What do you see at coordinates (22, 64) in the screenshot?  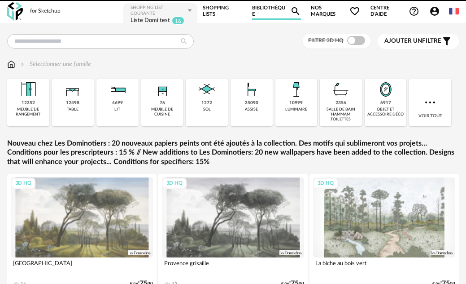 I see `img: svg+xml;base64,PHN2ZyB3aWR0aD0iMTYiIGhlaWdodD0iMTYiIHZpZXdCb3g9IjAgMCAxNiAxNiIgZmlsbD0ibm9uZSIgeG...` at bounding box center [22, 64].